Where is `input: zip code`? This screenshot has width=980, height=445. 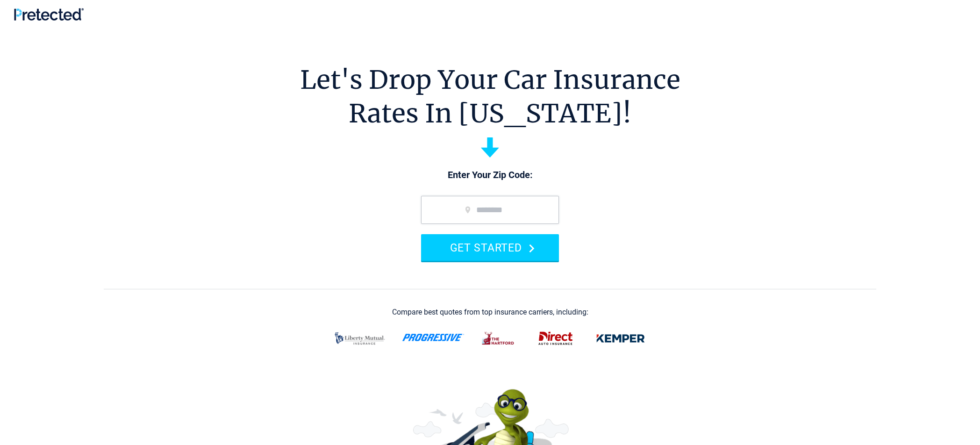 input: zip code is located at coordinates (490, 210).